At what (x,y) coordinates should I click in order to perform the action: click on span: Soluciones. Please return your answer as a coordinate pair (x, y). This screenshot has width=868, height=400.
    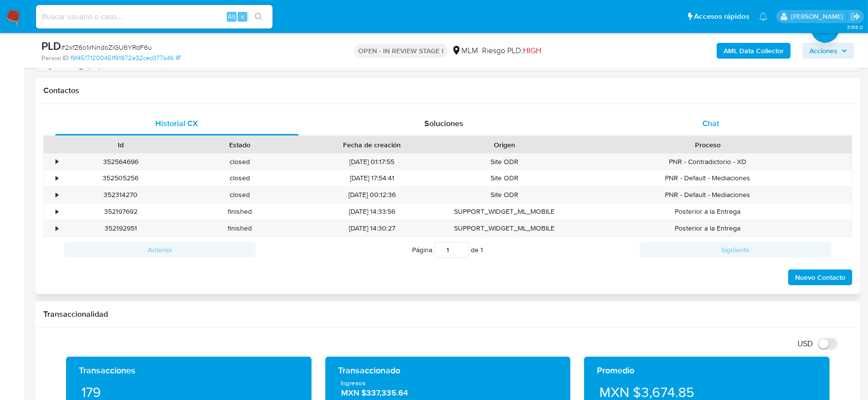
    Looking at the image, I should click on (443, 123).